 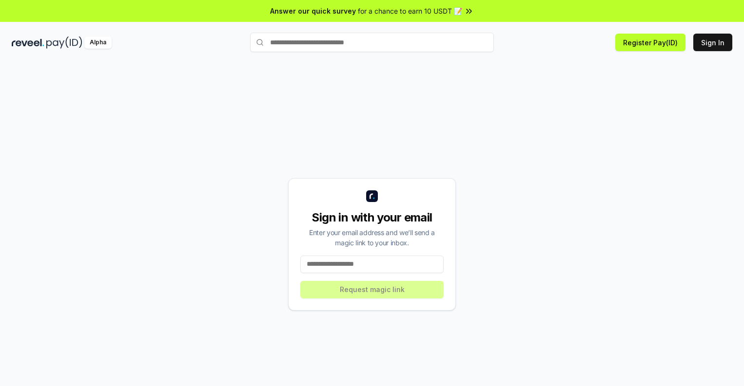 What do you see at coordinates (372, 238) in the screenshot?
I see `div: Enter your email address and we’ll send a magic link to your inbox.` at bounding box center [372, 238].